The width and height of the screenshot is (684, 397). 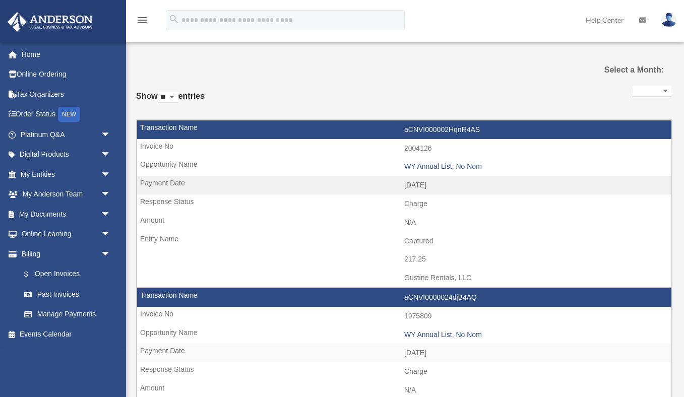 What do you see at coordinates (67, 334) in the screenshot?
I see `a: Events Calendar` at bounding box center [67, 334].